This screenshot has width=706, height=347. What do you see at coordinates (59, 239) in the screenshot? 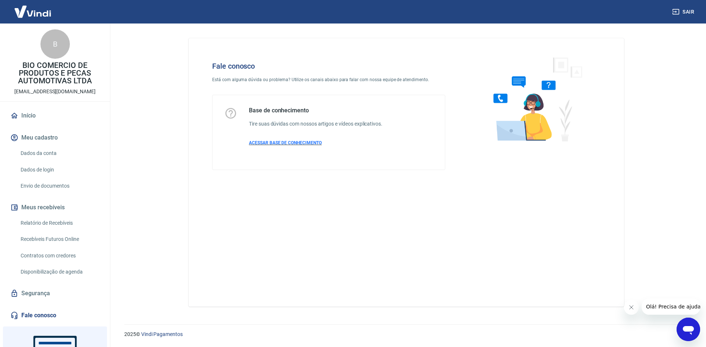
I see `a: Recebíveis Futuros Online` at bounding box center [59, 239].